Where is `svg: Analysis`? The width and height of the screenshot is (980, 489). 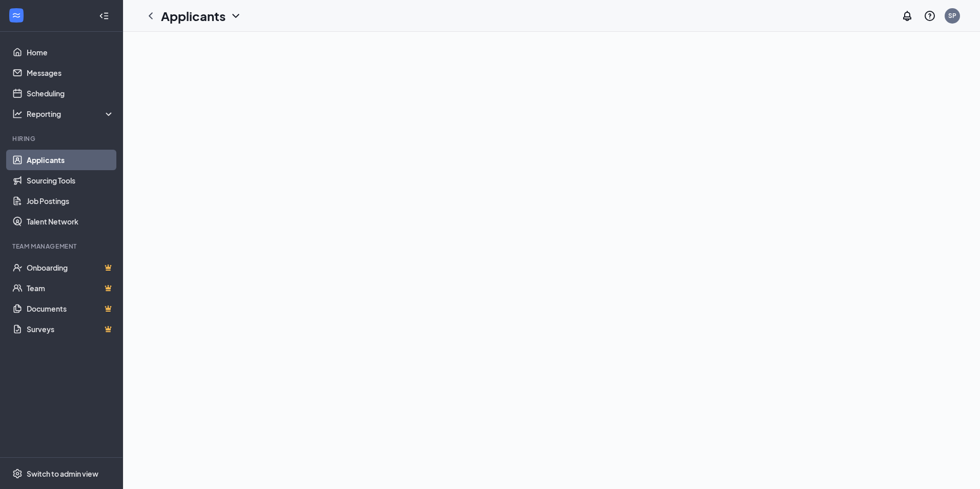 svg: Analysis is located at coordinates (17, 114).